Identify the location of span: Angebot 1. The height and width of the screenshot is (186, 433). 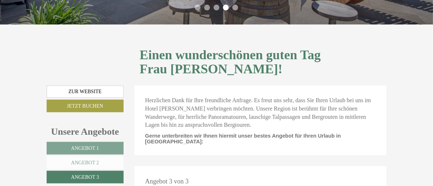
(85, 148).